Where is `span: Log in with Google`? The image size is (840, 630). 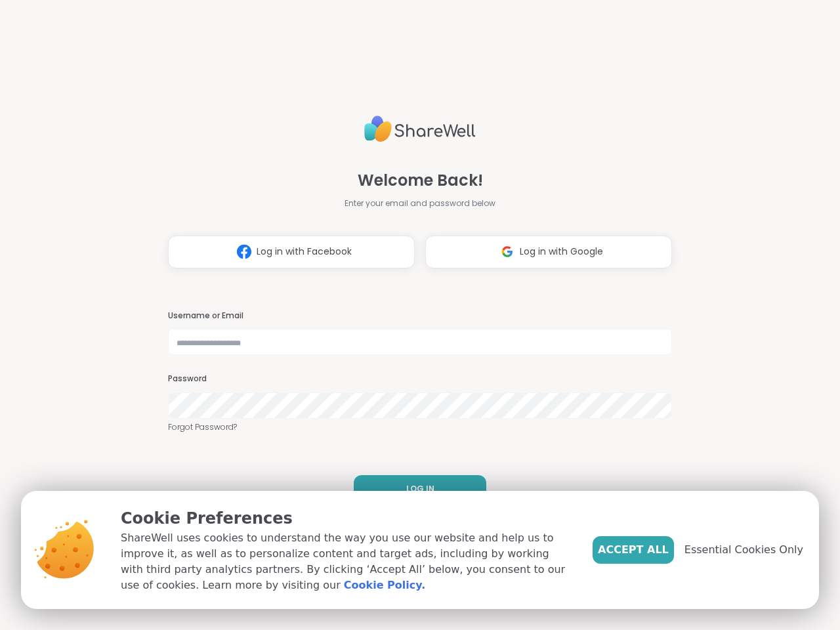 span: Log in with Google is located at coordinates (561, 251).